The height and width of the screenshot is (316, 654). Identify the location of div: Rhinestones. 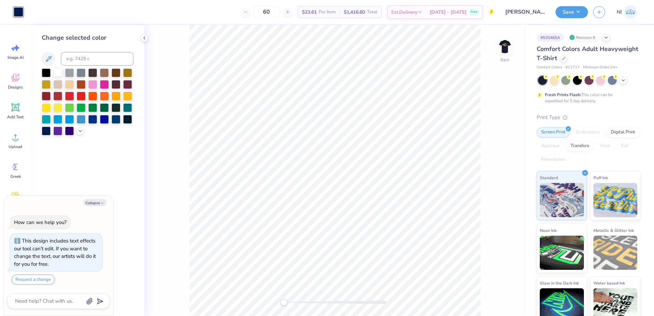
(553, 160).